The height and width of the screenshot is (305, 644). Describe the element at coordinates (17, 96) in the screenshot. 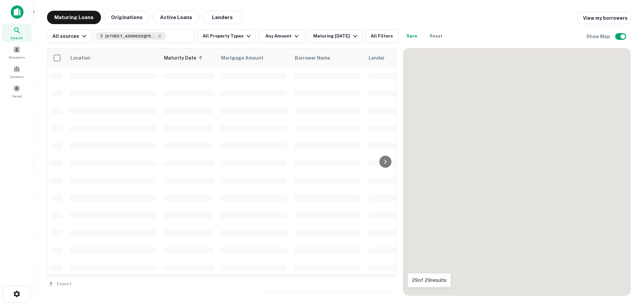

I see `span: Saved` at that location.